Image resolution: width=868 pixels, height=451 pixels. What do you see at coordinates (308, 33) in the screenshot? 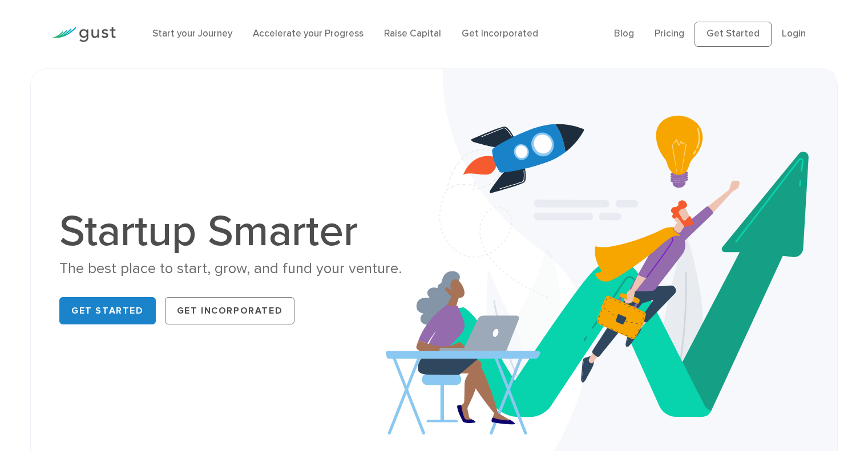
I see `a: Accelerate your Progress` at bounding box center [308, 33].